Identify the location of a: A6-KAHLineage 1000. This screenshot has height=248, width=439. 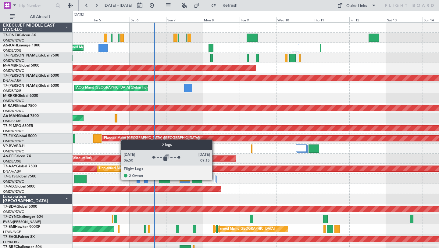
(22, 45).